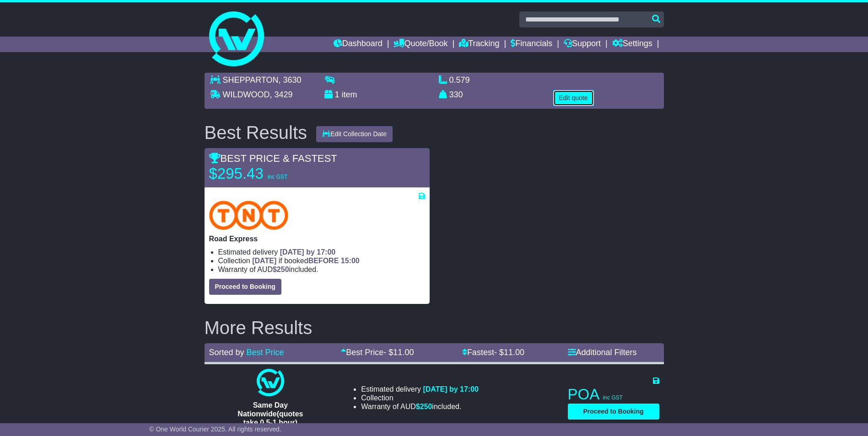 This screenshot has height=436, width=868. Describe the element at coordinates (338, 95) in the screenshot. I see `span: 1` at that location.